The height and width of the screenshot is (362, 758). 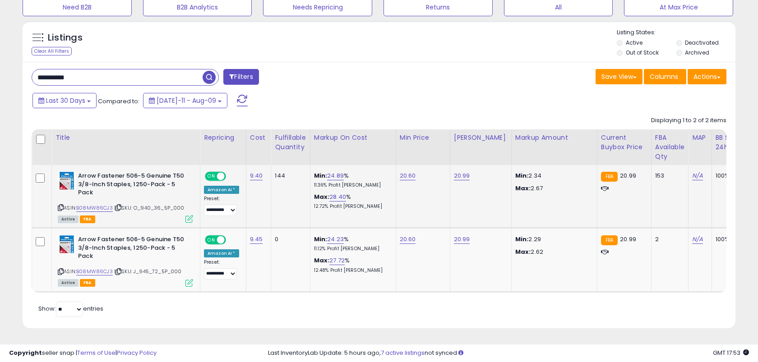 I want to click on span: Last 30 Days, so click(x=65, y=101).